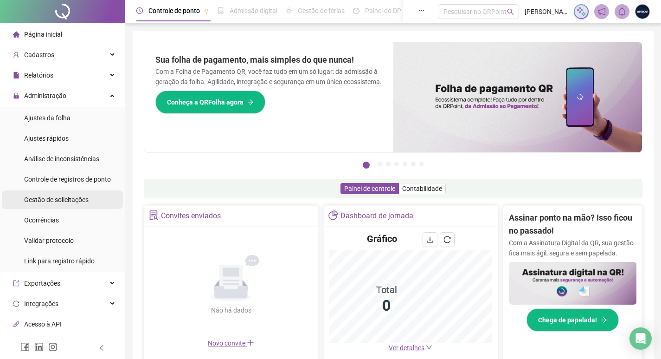  What do you see at coordinates (41, 303) in the screenshot?
I see `span: Integrações` at bounding box center [41, 303].